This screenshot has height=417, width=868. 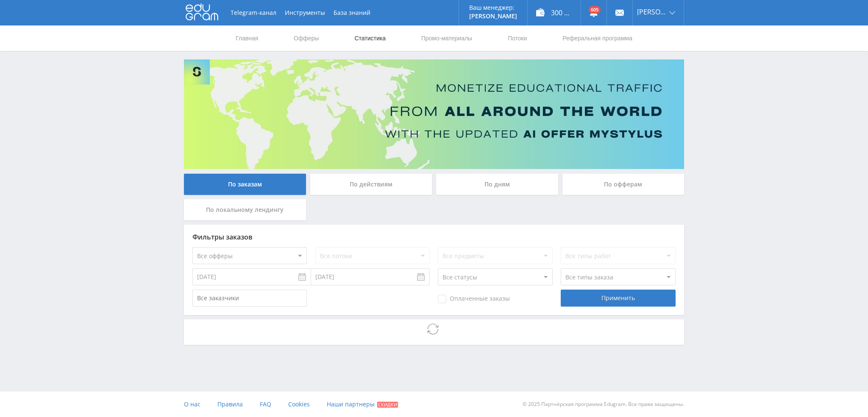 I want to click on input: Все заказчики, so click(x=250, y=298).